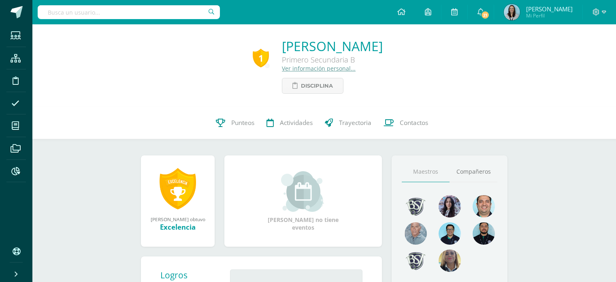 The height and width of the screenshot is (282, 616). What do you see at coordinates (261, 58) in the screenshot?
I see `div: 1` at bounding box center [261, 58].